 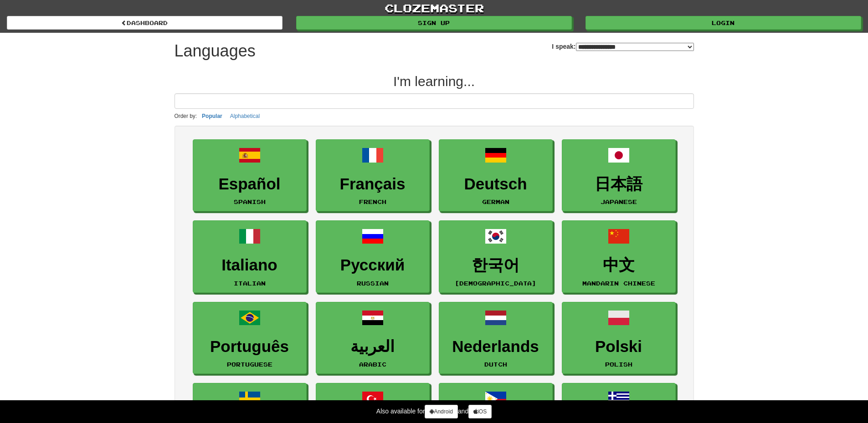 What do you see at coordinates (373, 175) in the screenshot?
I see `a: FrançaisFrench` at bounding box center [373, 175].